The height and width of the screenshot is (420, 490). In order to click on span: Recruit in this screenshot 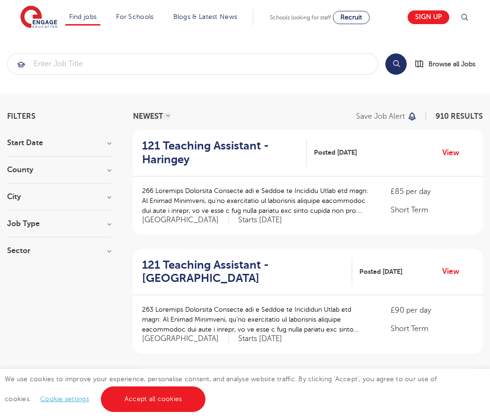, I will do `click(351, 17)`.